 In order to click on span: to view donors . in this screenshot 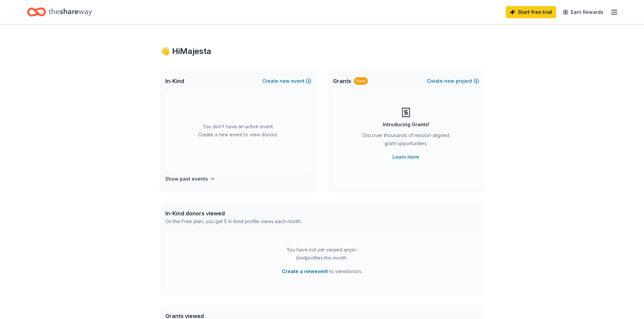, I will do `click(322, 272)`.